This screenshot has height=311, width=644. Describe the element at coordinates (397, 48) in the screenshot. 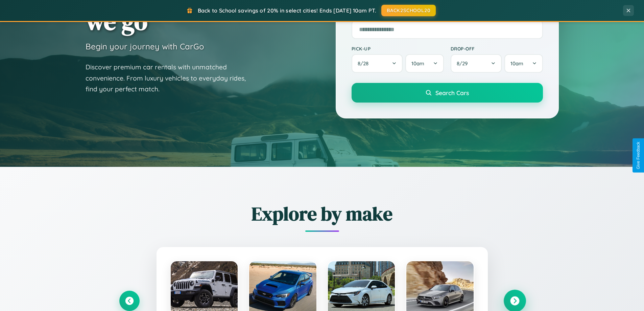

I see `label: Pick-up` at that location.